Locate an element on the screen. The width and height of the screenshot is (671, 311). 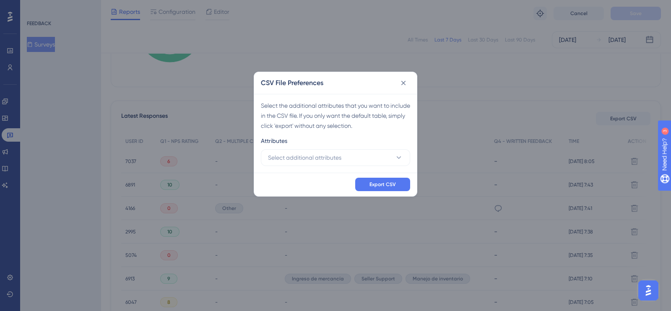
div: Select the additional attributes that you want to include in the CSV file. If you only want the d... is located at coordinates (335, 116).